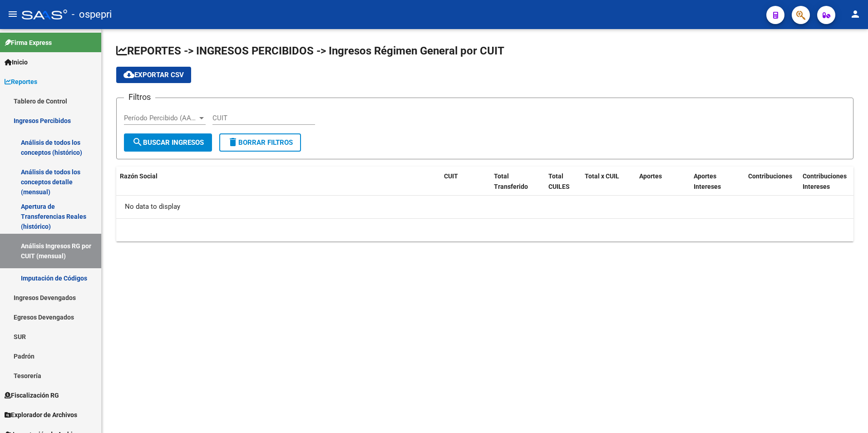  What do you see at coordinates (563, 181) in the screenshot?
I see `datatable-header-cell: Total CUILES` at bounding box center [563, 181].